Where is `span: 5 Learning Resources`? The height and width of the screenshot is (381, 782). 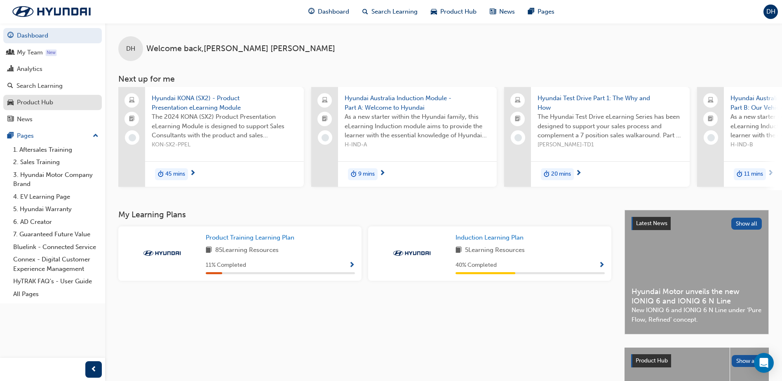
span: 5 Learning Resources is located at coordinates (494, 250).